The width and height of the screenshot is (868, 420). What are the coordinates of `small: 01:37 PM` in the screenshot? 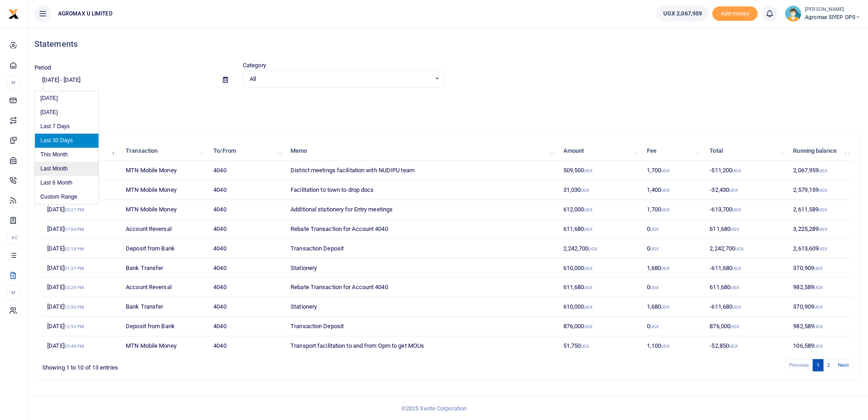 It's located at (75, 268).